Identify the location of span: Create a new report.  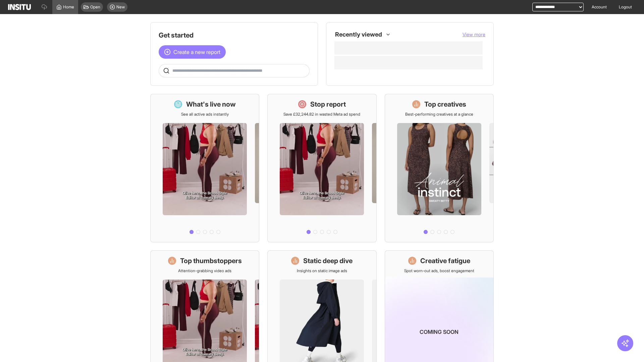
(197, 52).